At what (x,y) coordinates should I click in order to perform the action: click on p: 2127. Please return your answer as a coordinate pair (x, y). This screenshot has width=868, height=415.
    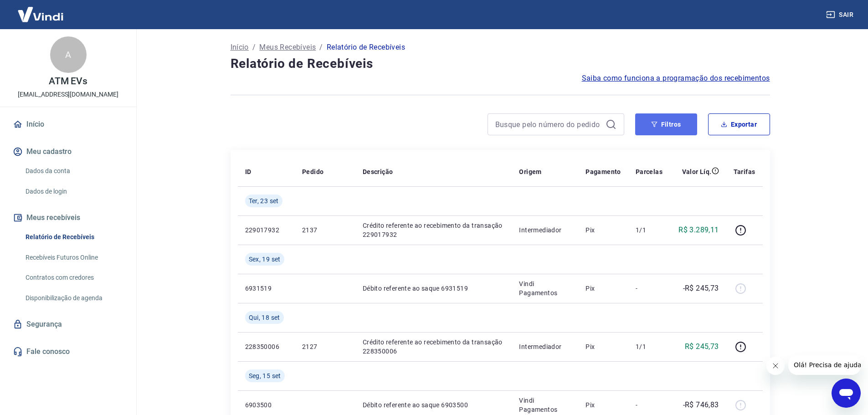
    Looking at the image, I should click on (325, 346).